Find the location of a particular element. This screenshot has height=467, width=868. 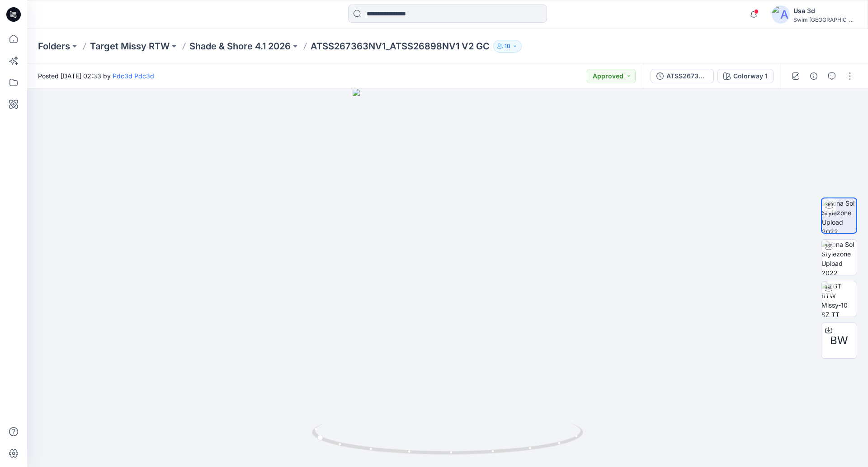

a: Folders is located at coordinates (54, 46).